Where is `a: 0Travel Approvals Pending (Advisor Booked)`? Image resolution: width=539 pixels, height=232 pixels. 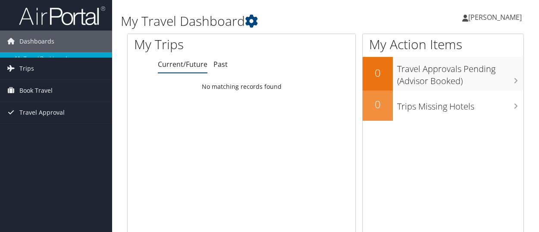
a: 0Travel Approvals Pending (Advisor Booked) is located at coordinates (443, 73).